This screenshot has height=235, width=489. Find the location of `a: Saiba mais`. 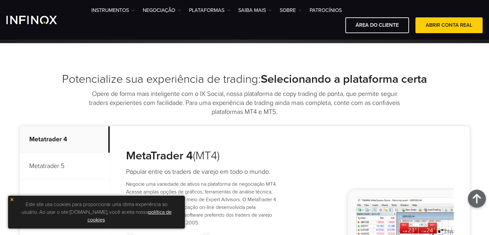

a: Saiba mais is located at coordinates (255, 10).